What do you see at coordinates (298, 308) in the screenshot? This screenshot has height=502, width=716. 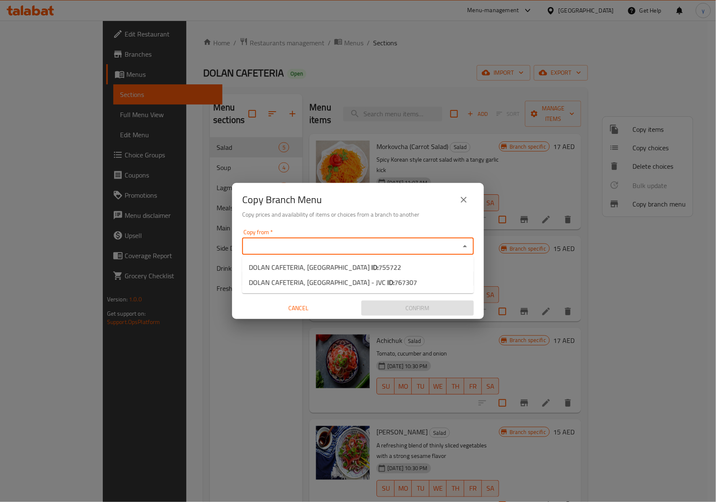 I see `span: Cancel` at bounding box center [298, 308].